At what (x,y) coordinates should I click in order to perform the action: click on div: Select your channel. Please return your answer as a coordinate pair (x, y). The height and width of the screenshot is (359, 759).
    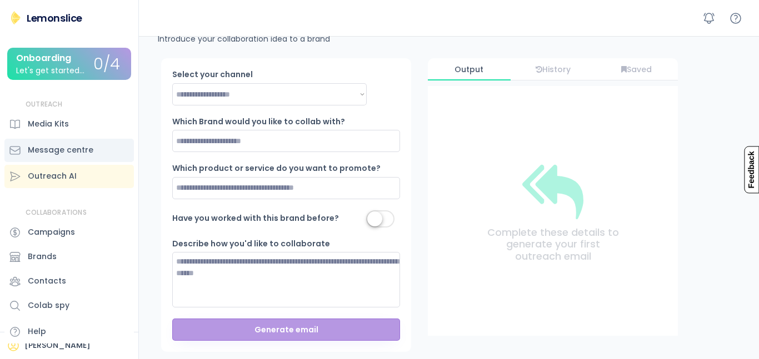
    Looking at the image, I should click on (228, 75).